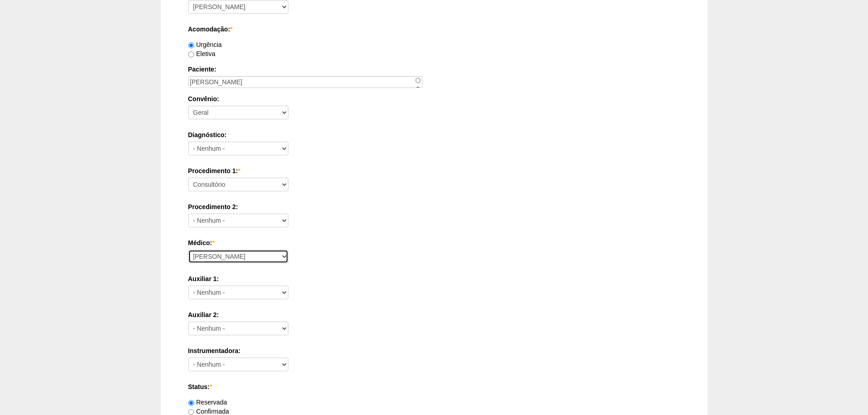 The width and height of the screenshot is (868, 415). What do you see at coordinates (191, 412) in the screenshot?
I see `input: Confirmada` at bounding box center [191, 412].